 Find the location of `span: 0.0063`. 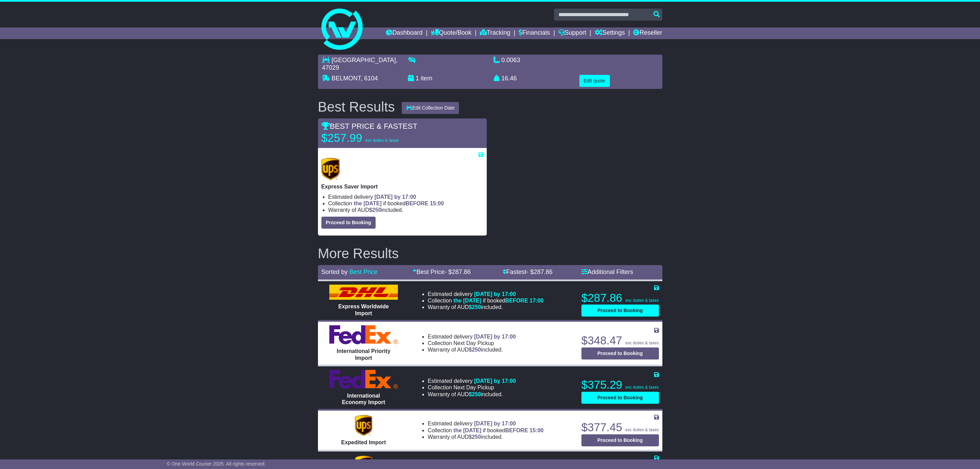

span: 0.0063 is located at coordinates (511, 60).